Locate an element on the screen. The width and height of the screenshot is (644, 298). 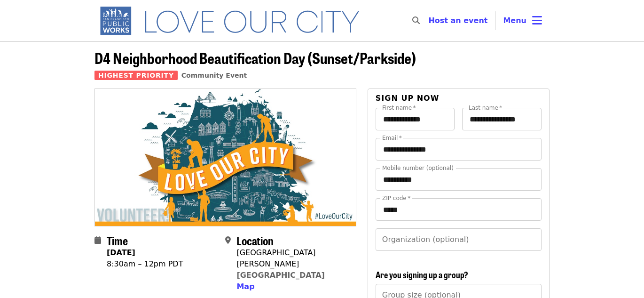
label: Last name is located at coordinates (485, 108).